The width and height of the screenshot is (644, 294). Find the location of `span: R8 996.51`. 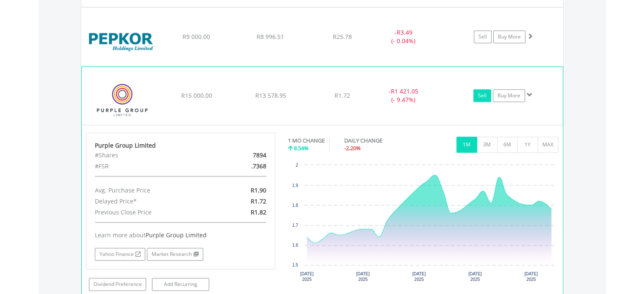

span: R8 996.51 is located at coordinates (270, 36).